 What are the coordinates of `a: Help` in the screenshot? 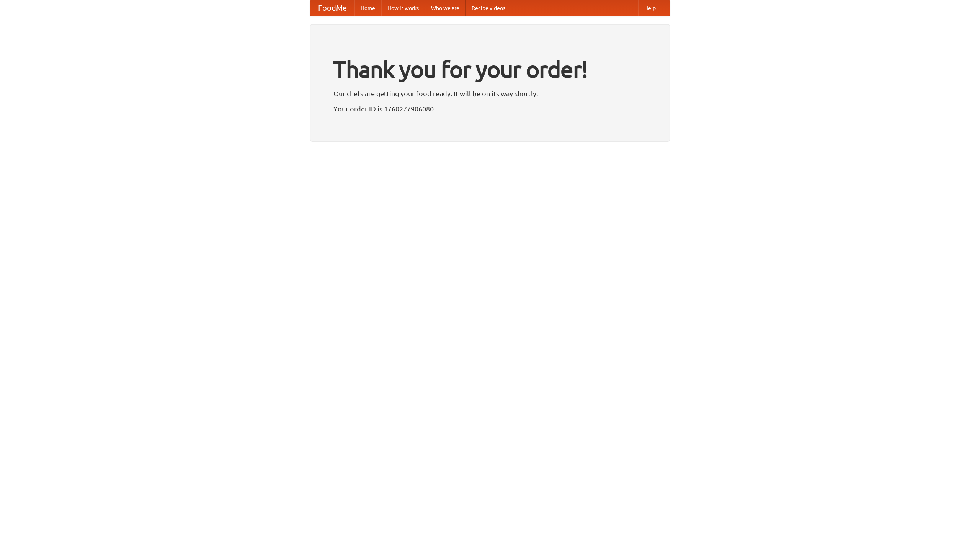 It's located at (650, 8).